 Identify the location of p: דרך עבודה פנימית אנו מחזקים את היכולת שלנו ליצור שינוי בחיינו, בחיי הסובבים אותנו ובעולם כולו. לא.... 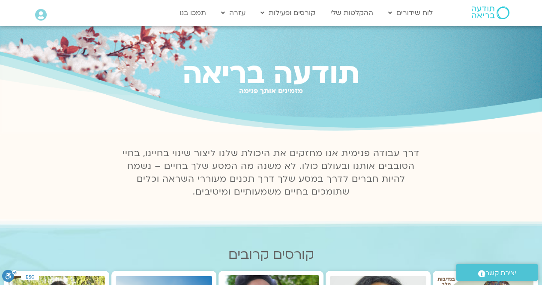
(271, 173).